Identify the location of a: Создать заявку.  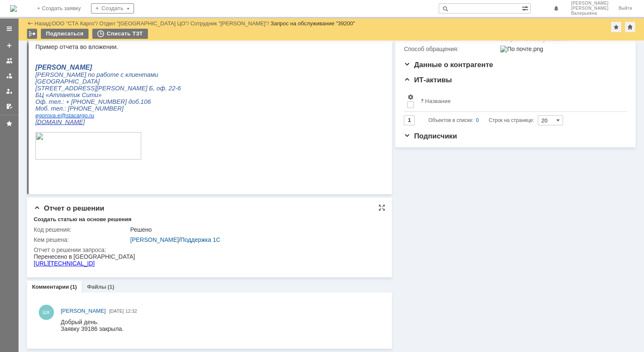
(10, 46).